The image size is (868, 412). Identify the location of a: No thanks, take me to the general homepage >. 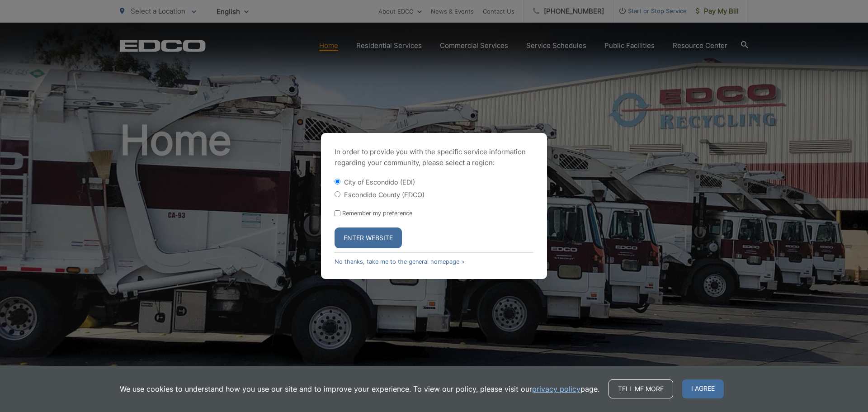
(400, 262).